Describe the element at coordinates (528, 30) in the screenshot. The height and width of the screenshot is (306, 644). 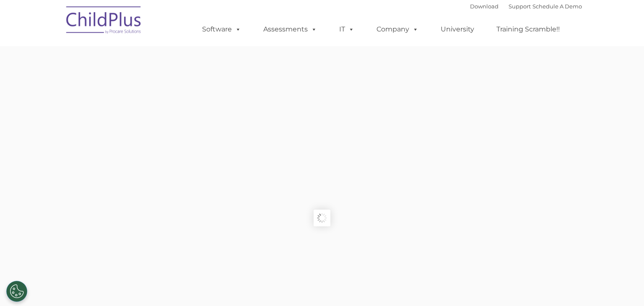
I see `a: Training Scramble!!` at that location.